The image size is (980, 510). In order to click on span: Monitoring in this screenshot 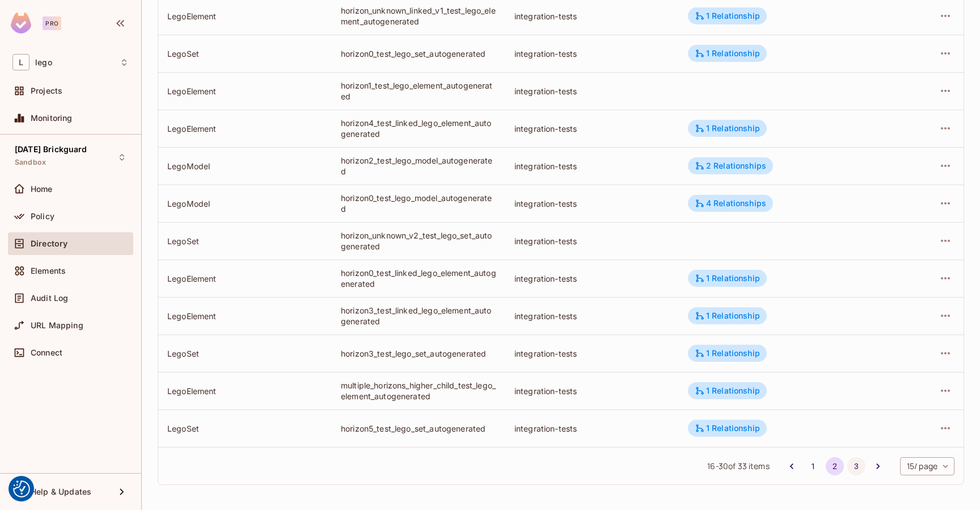, I will do `click(52, 118)`.